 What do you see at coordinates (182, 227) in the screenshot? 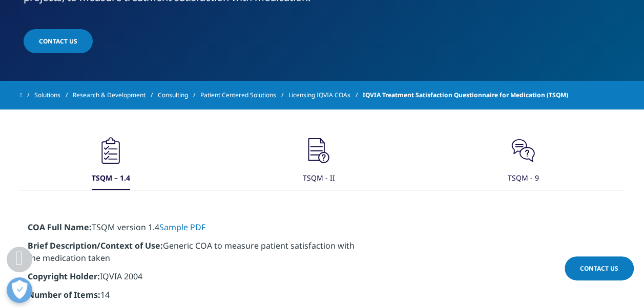
I see `a: Sample PDF` at bounding box center [182, 227].